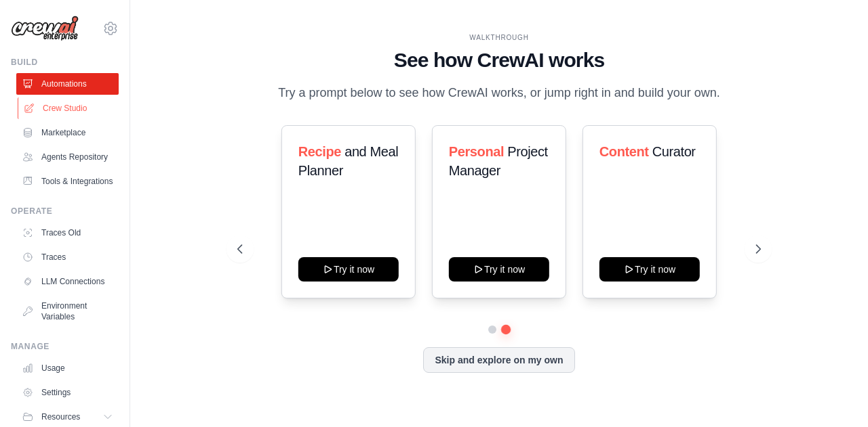  I want to click on span: Personal, so click(475, 152).